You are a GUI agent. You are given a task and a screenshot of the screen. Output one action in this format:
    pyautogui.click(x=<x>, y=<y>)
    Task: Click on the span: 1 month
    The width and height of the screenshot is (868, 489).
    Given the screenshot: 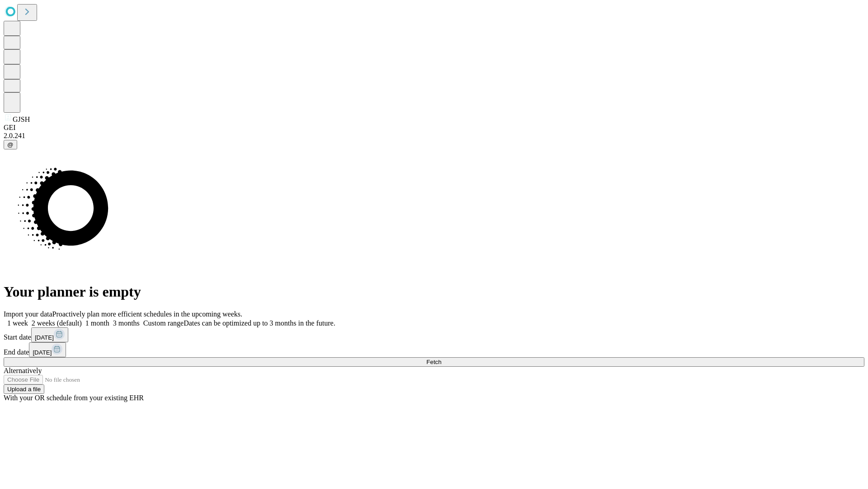 What is the action you would take?
    pyautogui.click(x=97, y=323)
    